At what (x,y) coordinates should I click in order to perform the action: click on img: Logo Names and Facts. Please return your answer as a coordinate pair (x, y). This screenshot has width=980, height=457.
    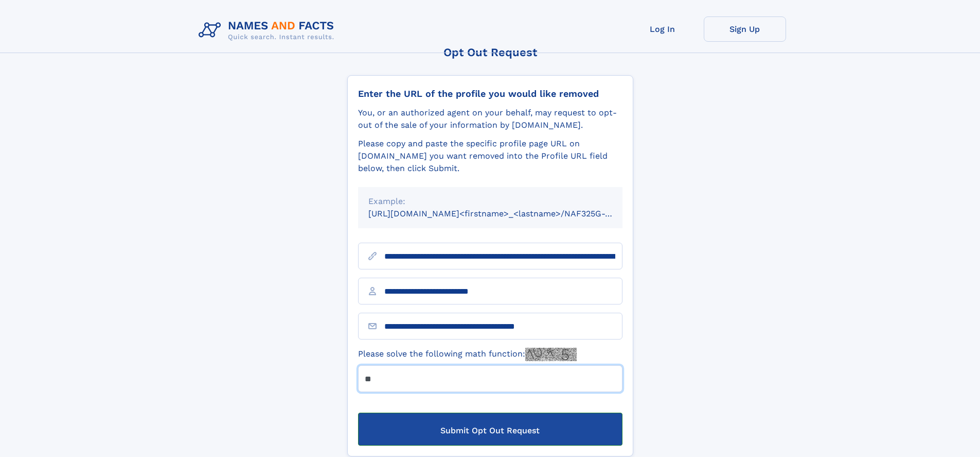
    Looking at the image, I should click on (269, 31).